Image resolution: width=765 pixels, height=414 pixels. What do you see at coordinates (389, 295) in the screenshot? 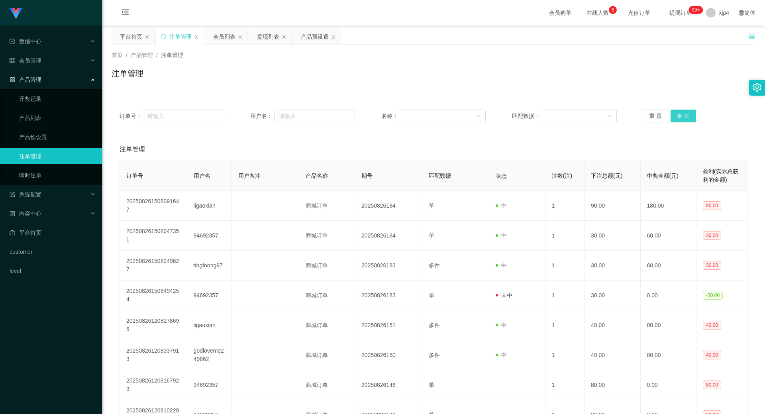
I see `td: 20250826183` at bounding box center [389, 295].